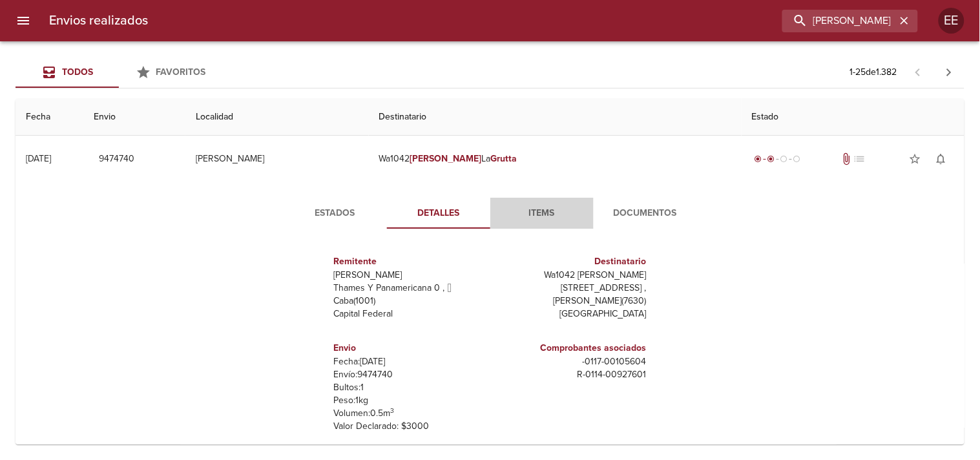 The image size is (980, 460). What do you see at coordinates (542, 213) in the screenshot?
I see `span: Items` at bounding box center [542, 213].